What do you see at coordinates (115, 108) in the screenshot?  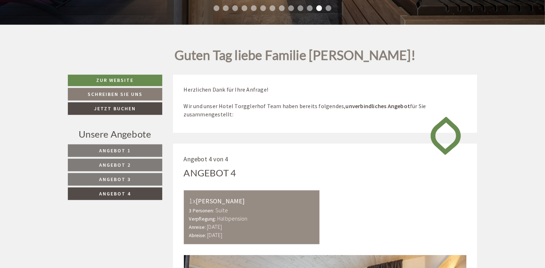 I see `a: Jetzt buchen` at bounding box center [115, 108].